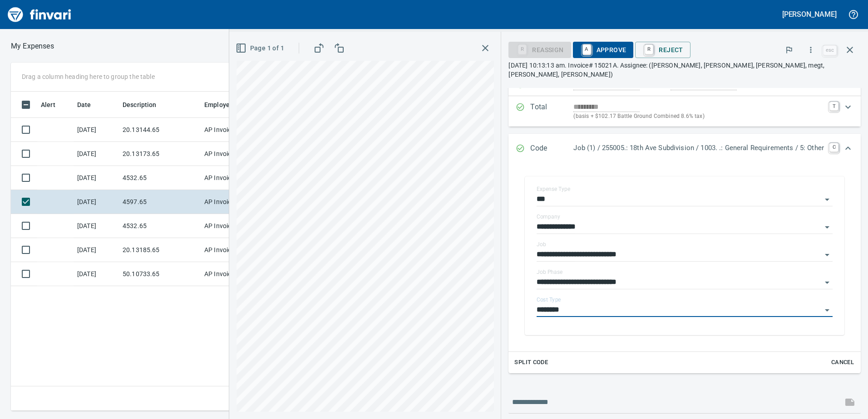 The image size is (868, 419). What do you see at coordinates (88, 77) in the screenshot?
I see `p: Drag a column heading here to group the table` at bounding box center [88, 77].